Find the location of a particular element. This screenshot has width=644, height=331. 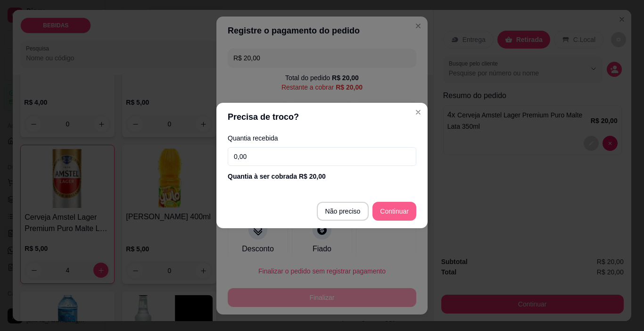

button: Close is located at coordinates (418, 112).